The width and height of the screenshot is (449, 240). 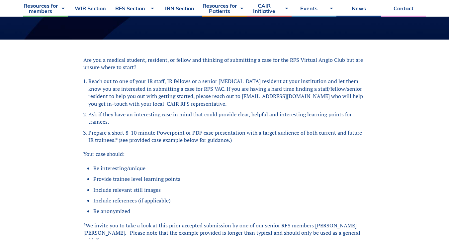 I want to click on p: Your case should:, so click(x=225, y=154).